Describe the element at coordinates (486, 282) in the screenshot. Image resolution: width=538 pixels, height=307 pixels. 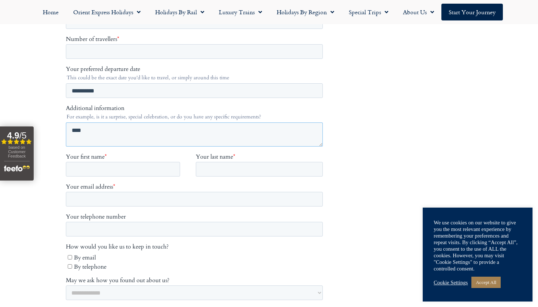
I see `a: Accept All` at that location.